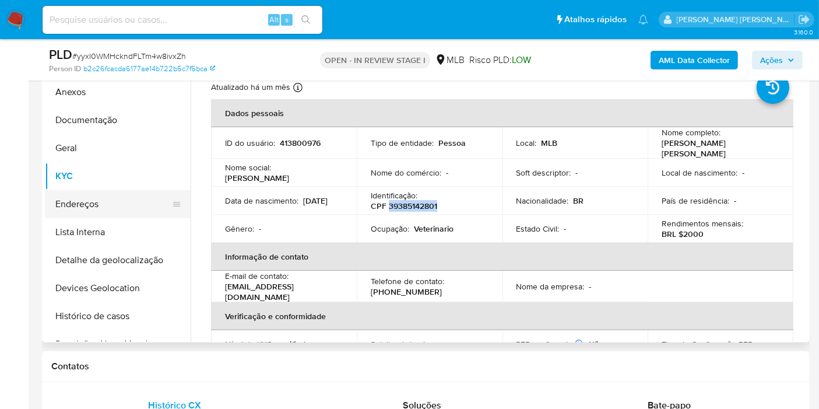 The image size is (819, 409). Describe the element at coordinates (305, 20) in the screenshot. I see `button: search-icon` at that location.